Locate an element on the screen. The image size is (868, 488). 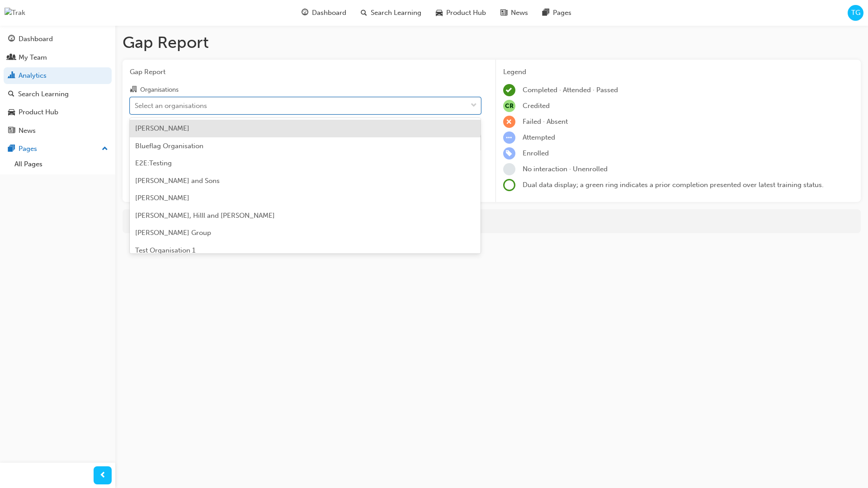
span: learningRecordVerb_NONE-icon is located at coordinates (509, 169).